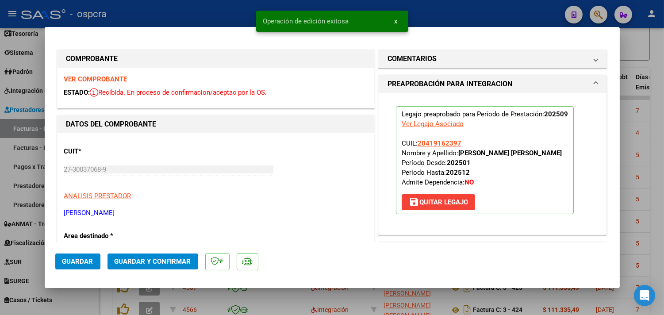 This screenshot has height=315, width=664. What do you see at coordinates (110, 151) in the screenshot?
I see `p: CUIT` at bounding box center [110, 151].